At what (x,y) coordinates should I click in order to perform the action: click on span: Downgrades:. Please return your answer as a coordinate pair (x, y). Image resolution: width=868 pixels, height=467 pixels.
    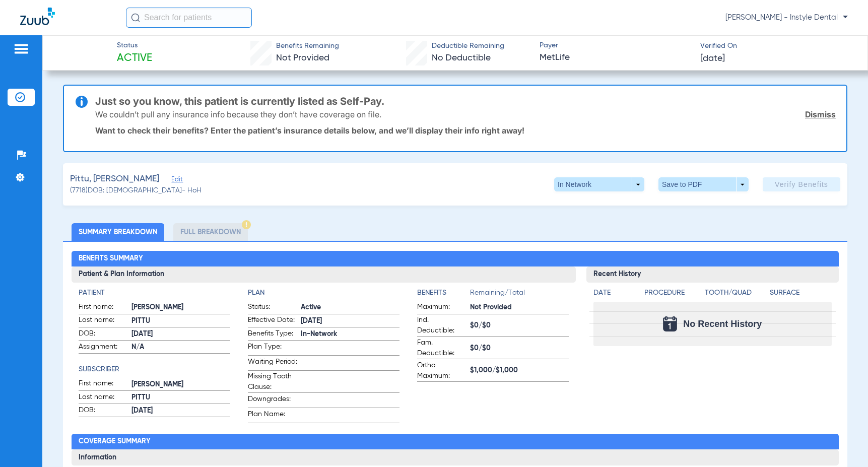
    Looking at the image, I should click on (272, 400).